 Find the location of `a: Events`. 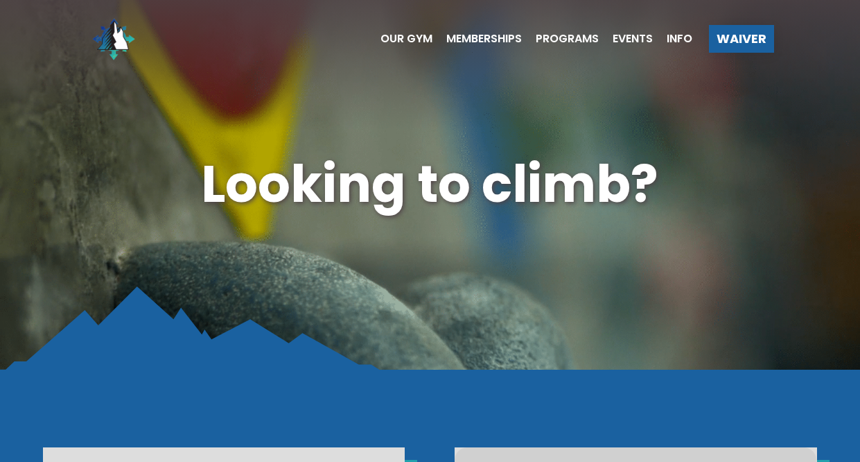

a: Events is located at coordinates (626, 39).